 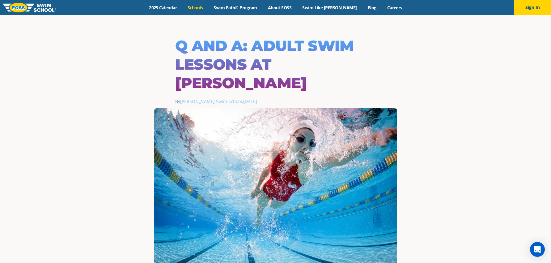 What do you see at coordinates (195, 7) in the screenshot?
I see `a: Schools` at bounding box center [195, 7].